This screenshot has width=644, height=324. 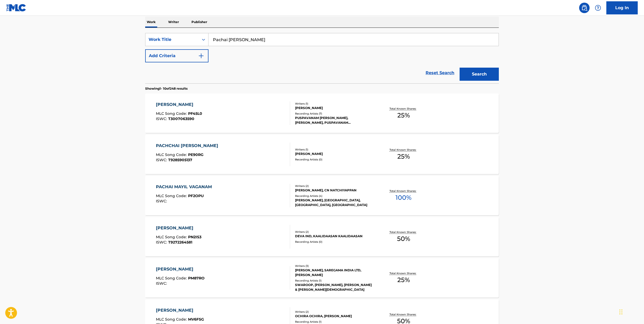 What do you see at coordinates (196, 278) in the screenshot?
I see `span: PM87RO` at bounding box center [196, 278].